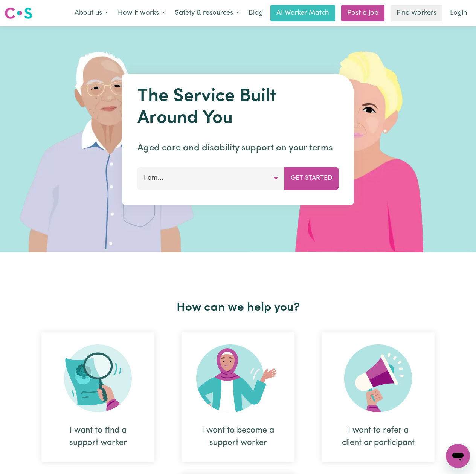 This screenshot has height=474, width=476. What do you see at coordinates (312, 178) in the screenshot?
I see `button: Get Started` at bounding box center [312, 178].